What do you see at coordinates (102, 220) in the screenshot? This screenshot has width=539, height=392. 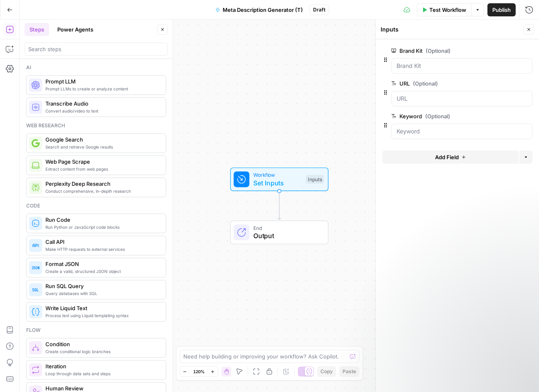 I see `span: Run Code` at bounding box center [102, 220].